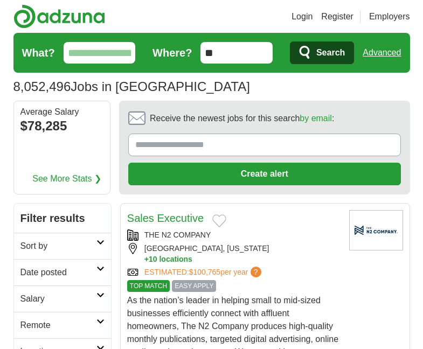 The height and width of the screenshot is (349, 423). Describe the element at coordinates (338, 17) in the screenshot. I see `a: Register` at that location.